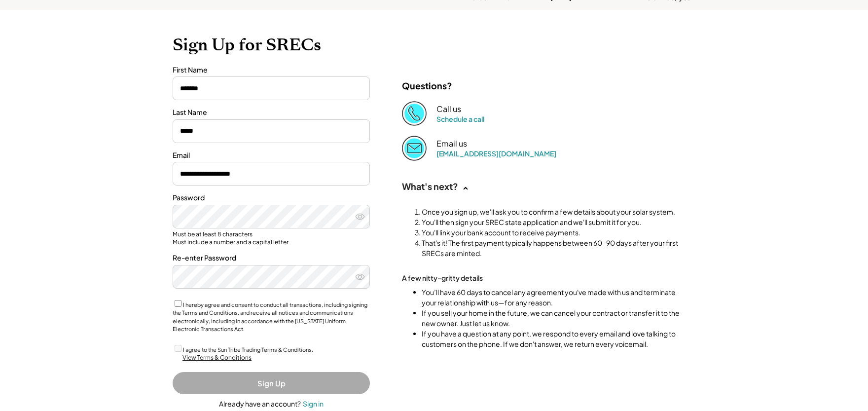 Image resolution: width=868 pixels, height=411 pixels. What do you see at coordinates (217, 358) in the screenshot?
I see `div: View Terms & Conditions` at bounding box center [217, 358].